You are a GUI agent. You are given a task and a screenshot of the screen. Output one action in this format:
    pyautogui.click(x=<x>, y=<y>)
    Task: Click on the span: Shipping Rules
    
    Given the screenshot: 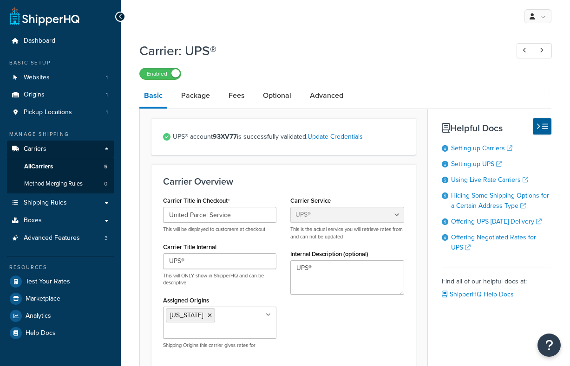 What is the action you would take?
    pyautogui.click(x=45, y=203)
    